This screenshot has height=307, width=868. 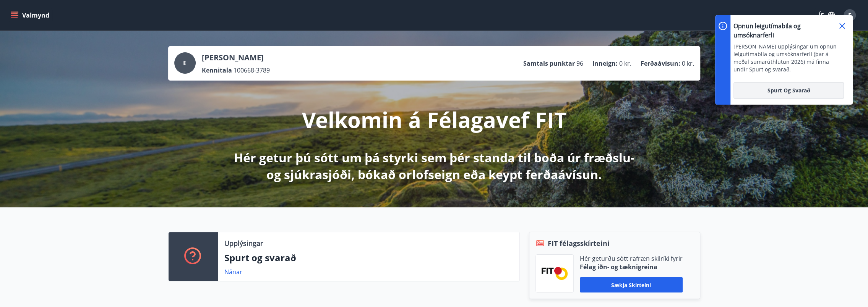 I want to click on span: Spurt og Svarað, so click(x=789, y=91).